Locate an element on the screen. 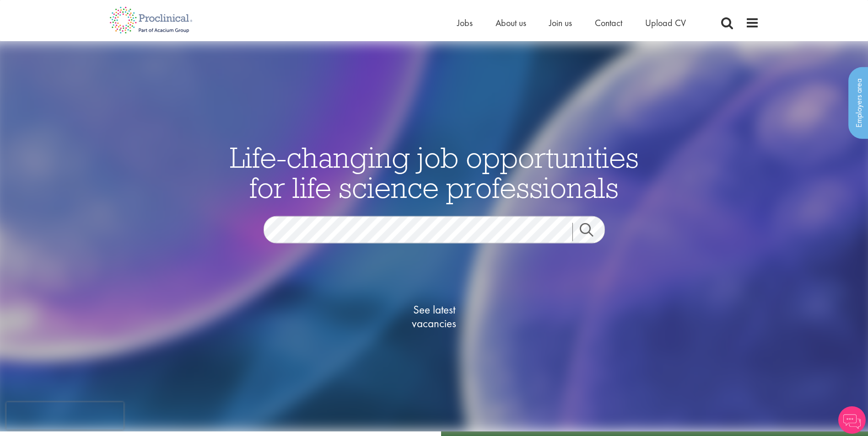 The width and height of the screenshot is (868, 436). a: Jobs is located at coordinates (465, 23).